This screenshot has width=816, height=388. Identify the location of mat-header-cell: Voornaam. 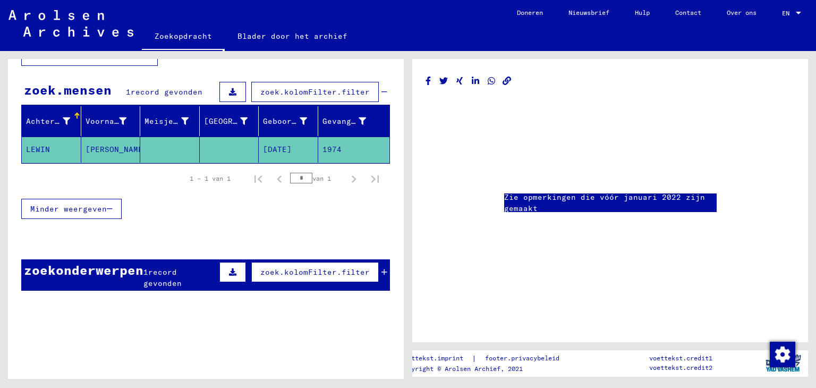
(111, 121).